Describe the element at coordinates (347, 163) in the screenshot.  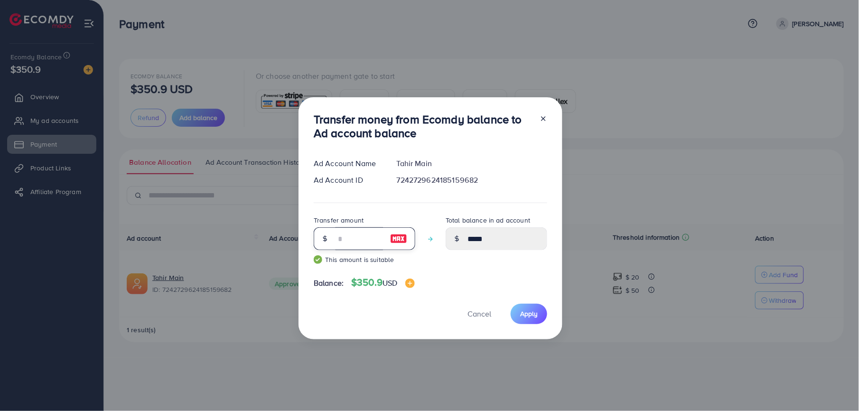
I see `div: Ad Account Name` at that location.